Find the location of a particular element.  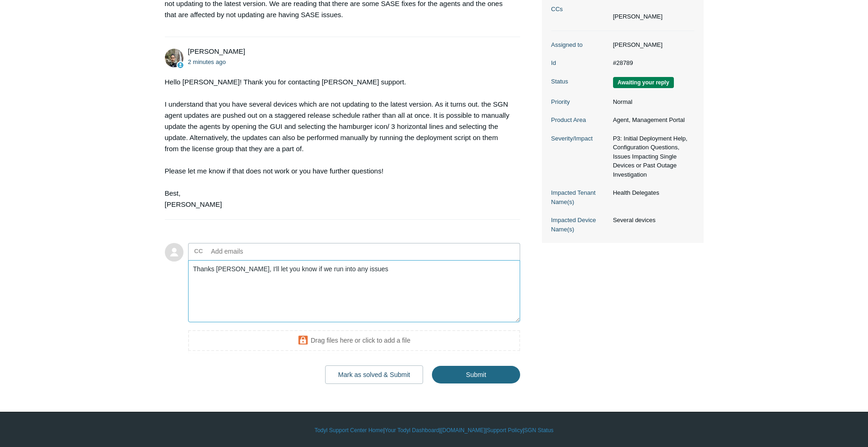

dd: P3: Initial Deployment Help, Configuration Questions, Issues Impacting Single Devices or Past Out... is located at coordinates (651, 157).